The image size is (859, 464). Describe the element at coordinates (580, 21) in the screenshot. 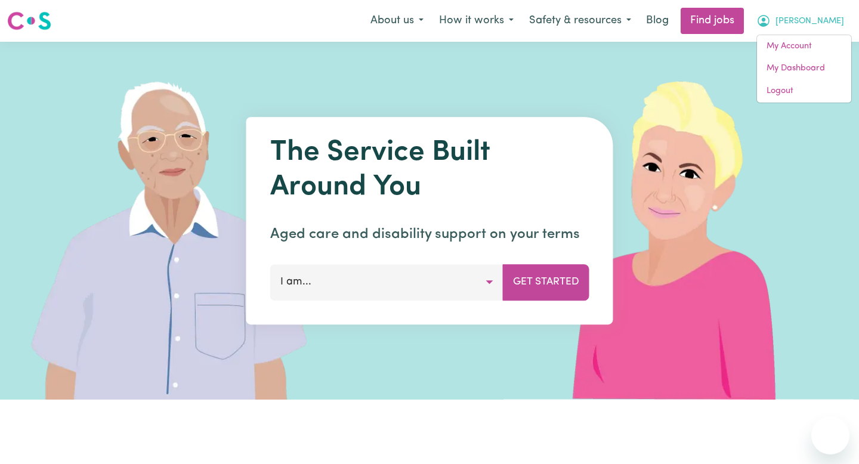

I see `button: Safety & resources` at that location.